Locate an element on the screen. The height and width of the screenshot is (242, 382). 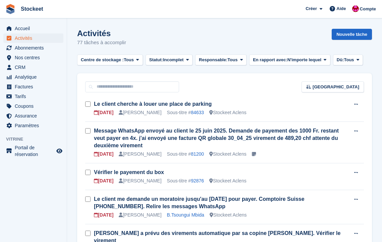
button: Statut: Incomplet is located at coordinates (169, 60).